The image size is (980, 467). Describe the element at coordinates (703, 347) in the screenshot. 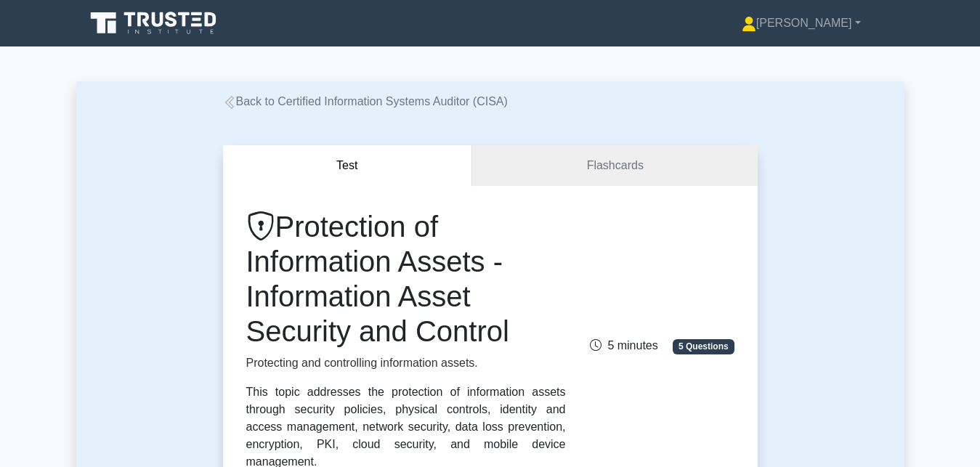

I see `span: 5 Questions` at that location.